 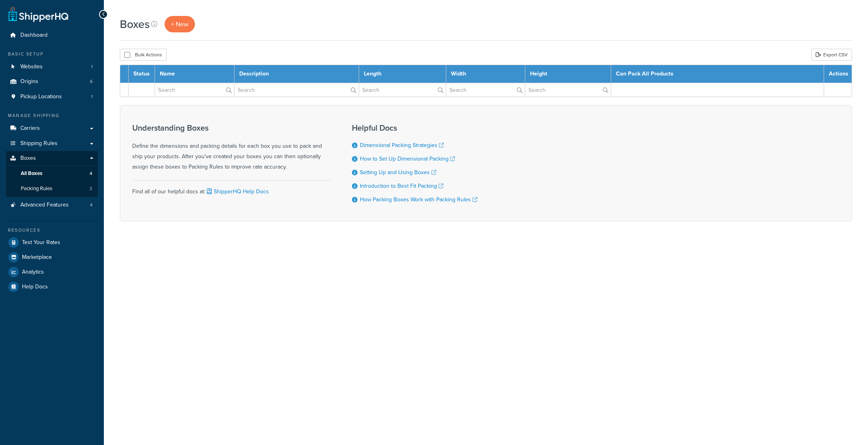 What do you see at coordinates (44, 205) in the screenshot?
I see `span: Advanced Features` at bounding box center [44, 205].